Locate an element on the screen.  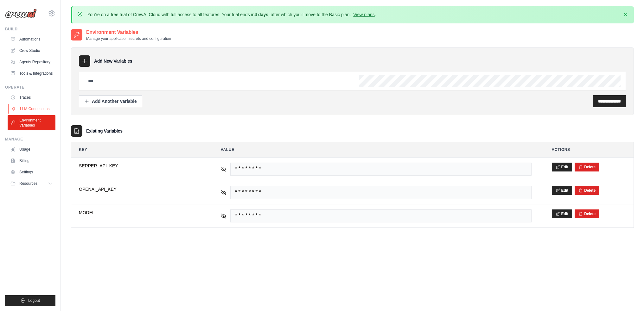
th: Key is located at coordinates (139, 150).